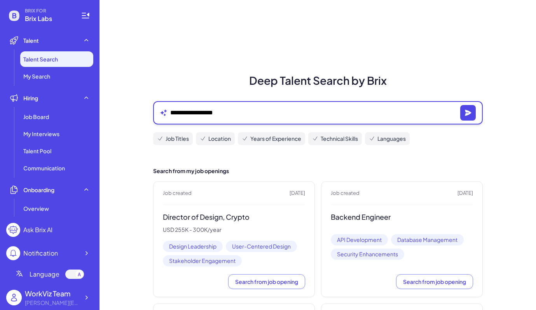 This screenshot has height=310, width=536. What do you see at coordinates (52, 293) in the screenshot?
I see `div: WorkViz Team` at bounding box center [52, 293].